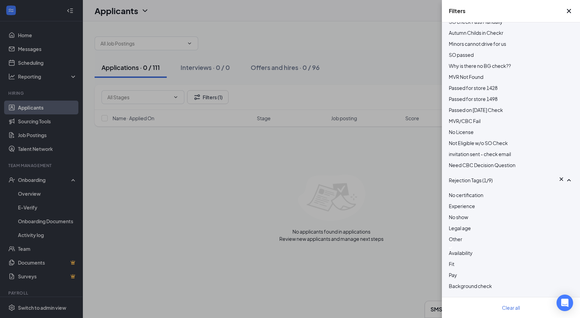  I want to click on span: Autumn Childs in Checkr, so click(476, 33).